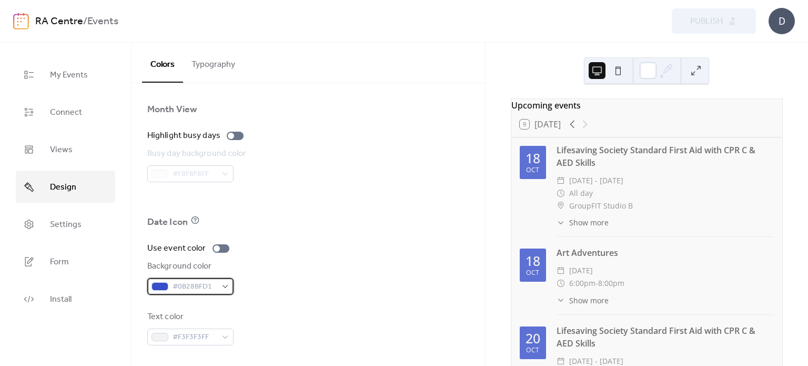 The image size is (808, 366). Describe the element at coordinates (172, 109) in the screenshot. I see `div: Month View` at that location.